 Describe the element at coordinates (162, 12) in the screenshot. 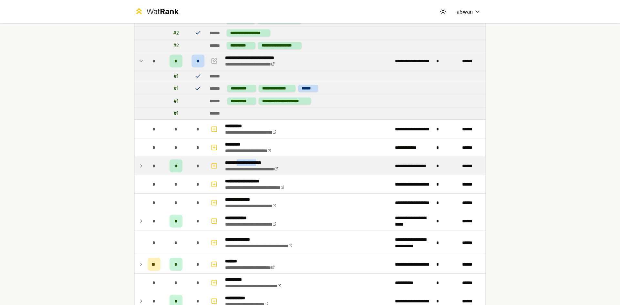

I see `div: Wat` at that location.